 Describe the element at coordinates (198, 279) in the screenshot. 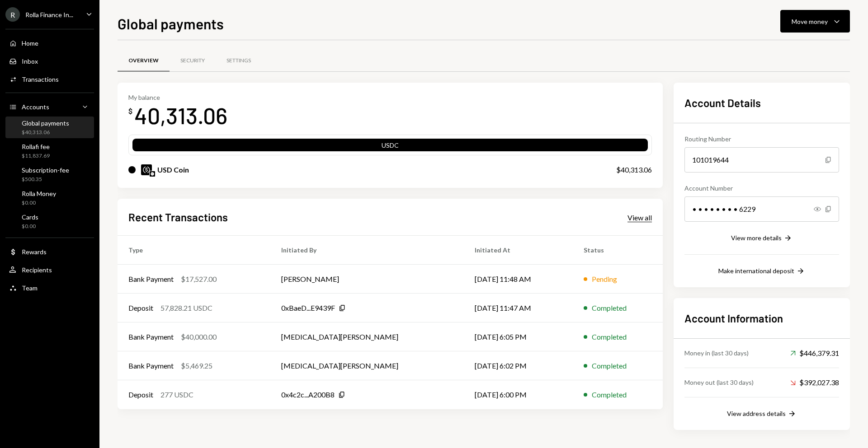

I see `div: $17,527.00` at that location.